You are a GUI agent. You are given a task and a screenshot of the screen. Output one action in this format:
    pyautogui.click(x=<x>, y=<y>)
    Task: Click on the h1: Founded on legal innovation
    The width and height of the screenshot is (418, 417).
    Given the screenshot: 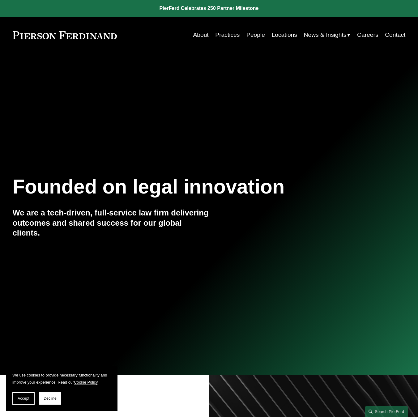 What is the action you would take?
    pyautogui.click(x=176, y=187)
    